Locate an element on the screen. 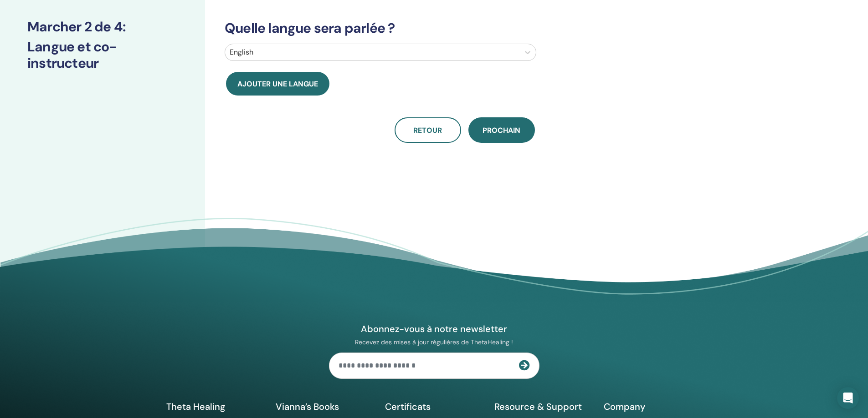 The height and width of the screenshot is (418, 868). span: Prochain is located at coordinates (502, 130).